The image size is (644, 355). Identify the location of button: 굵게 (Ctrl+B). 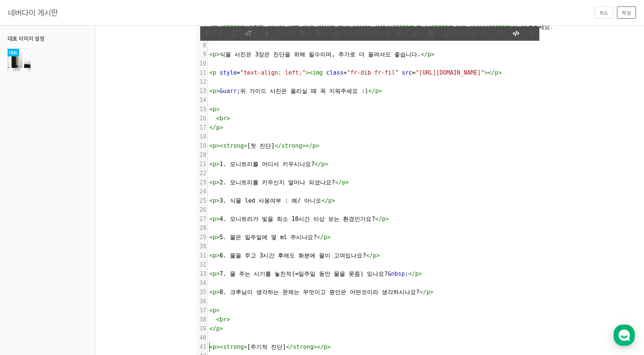
(207, 33).